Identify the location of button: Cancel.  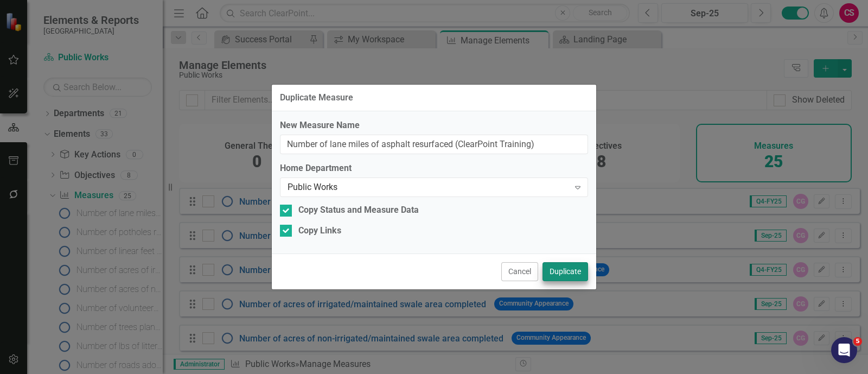
(519, 271).